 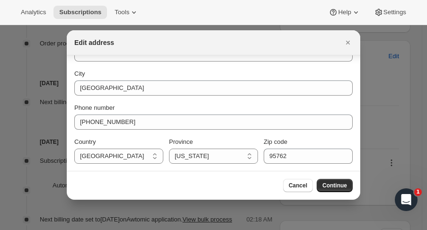 I want to click on button: Help, so click(x=344, y=12).